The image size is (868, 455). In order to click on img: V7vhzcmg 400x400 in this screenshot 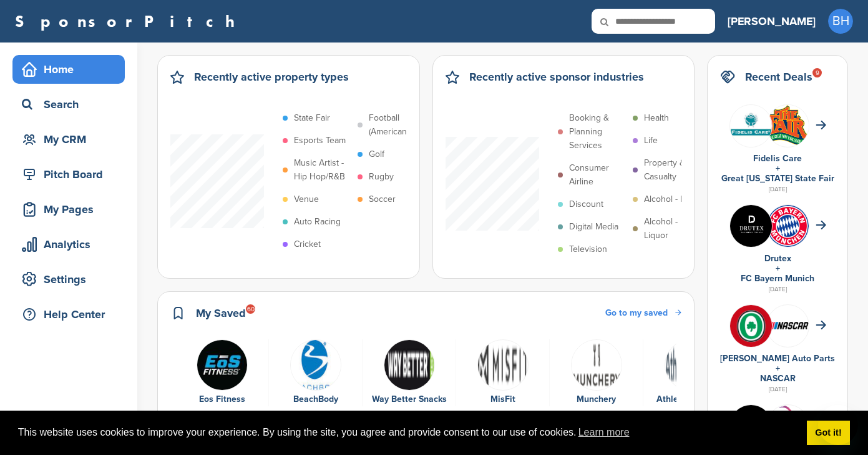, I will do `click(751, 325)`.